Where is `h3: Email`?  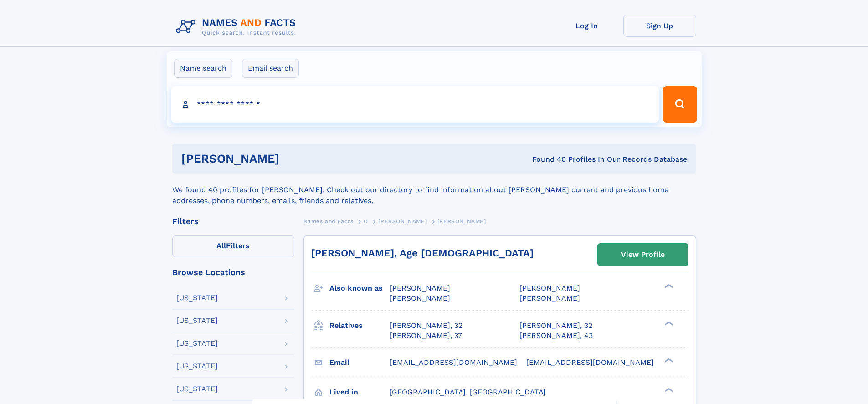
h3: Email is located at coordinates (360, 363).